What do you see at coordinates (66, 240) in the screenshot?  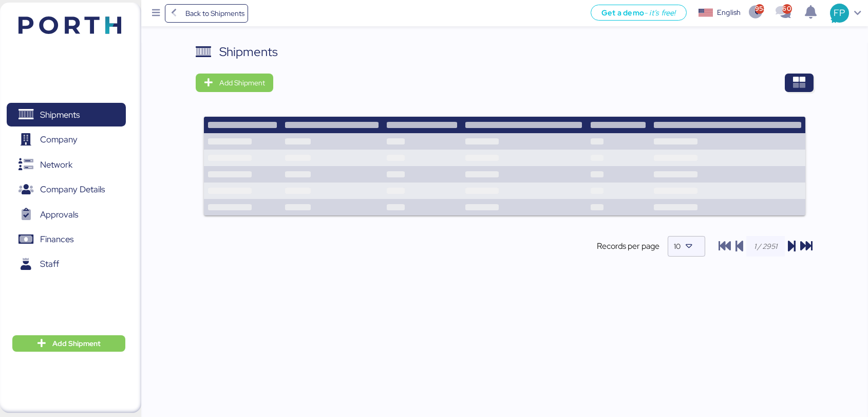 I see `a: Finances` at bounding box center [66, 240].